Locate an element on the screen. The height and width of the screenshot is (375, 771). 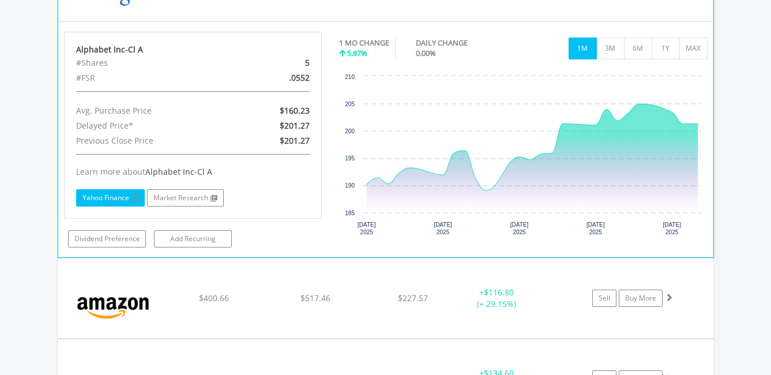
div: Learn more about is located at coordinates (193, 172).